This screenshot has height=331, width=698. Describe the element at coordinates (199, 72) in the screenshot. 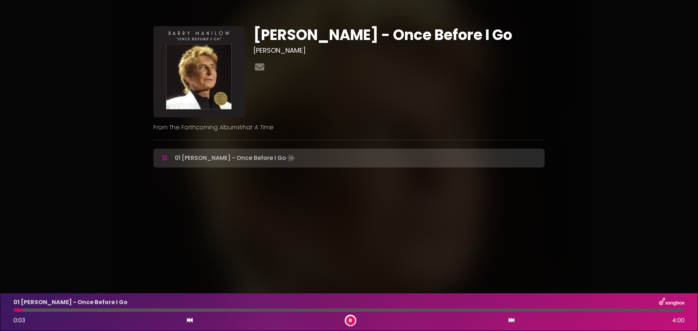

I see `img: f1JwTtPjQmFLWcNaOhSg` at that location.